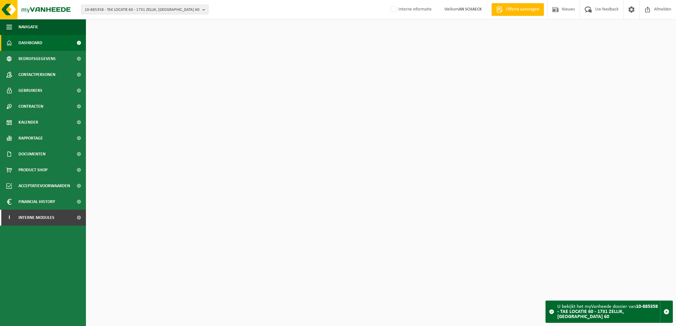 This screenshot has height=326, width=676. Describe the element at coordinates (32, 154) in the screenshot. I see `span: Documenten` at that location.